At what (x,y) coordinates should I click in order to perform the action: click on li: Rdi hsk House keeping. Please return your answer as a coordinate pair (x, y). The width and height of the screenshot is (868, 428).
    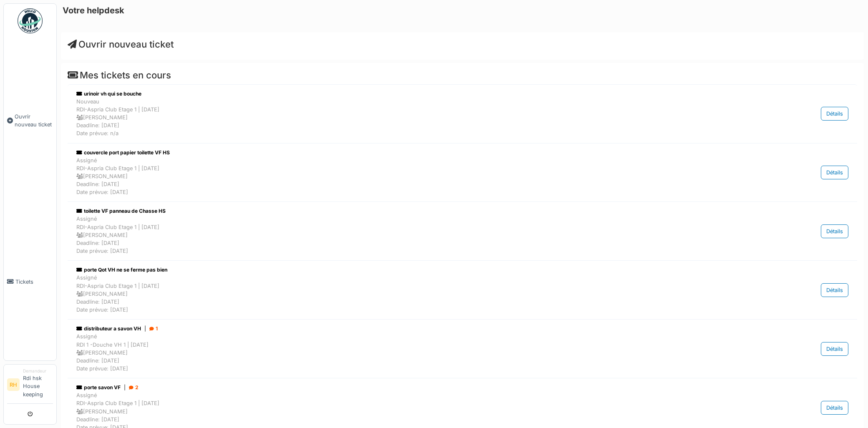
    Looking at the image, I should click on (38, 384).